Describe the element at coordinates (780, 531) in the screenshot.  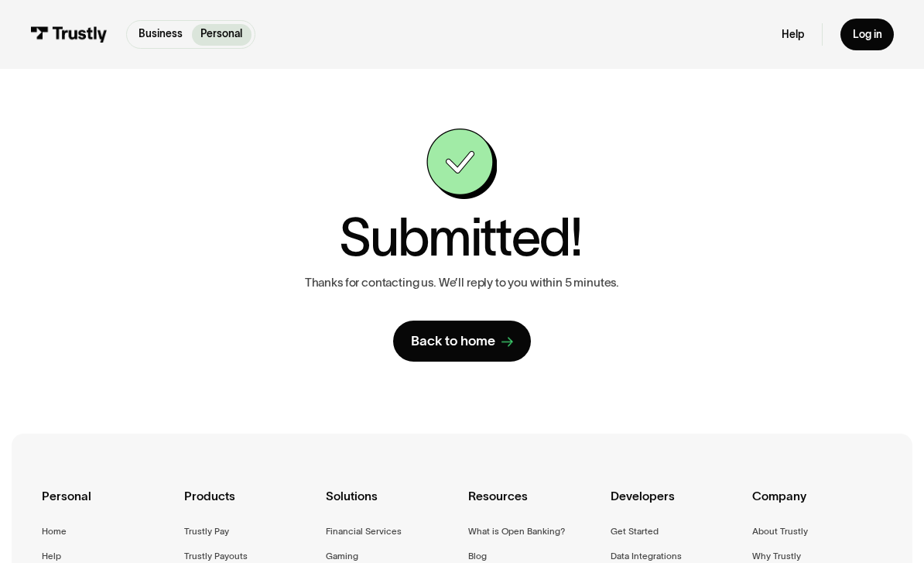
I see `div: About Trustly` at that location.